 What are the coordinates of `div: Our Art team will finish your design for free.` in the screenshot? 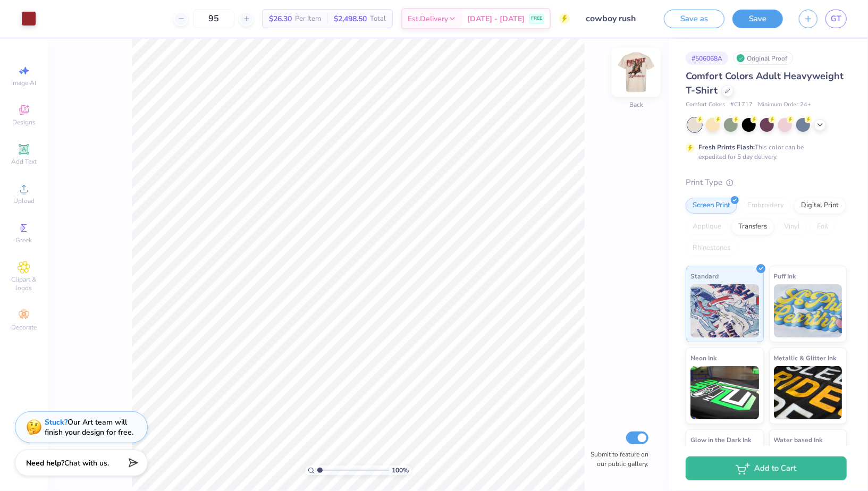 It's located at (89, 427).